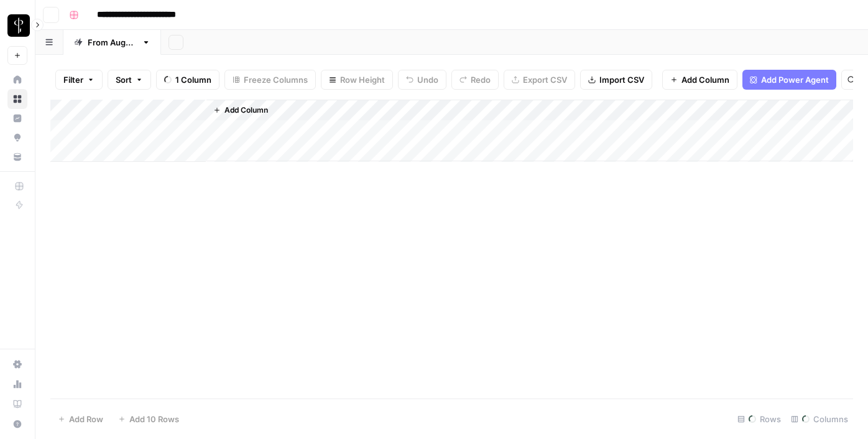 The width and height of the screenshot is (868, 439). Describe the element at coordinates (428, 80) in the screenshot. I see `span: Undo` at that location.